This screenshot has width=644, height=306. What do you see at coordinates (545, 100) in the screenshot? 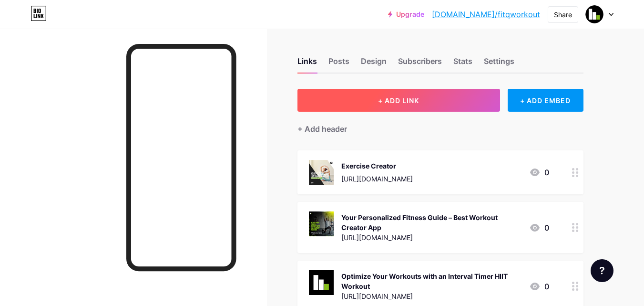
I see `div: + ADD EMBED` at bounding box center [545, 100].